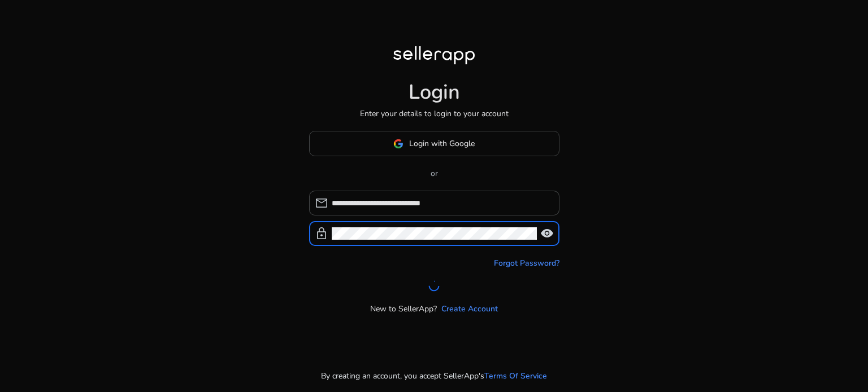 This screenshot has height=392, width=868. What do you see at coordinates (527, 263) in the screenshot?
I see `a: Forgot Password?` at bounding box center [527, 263].